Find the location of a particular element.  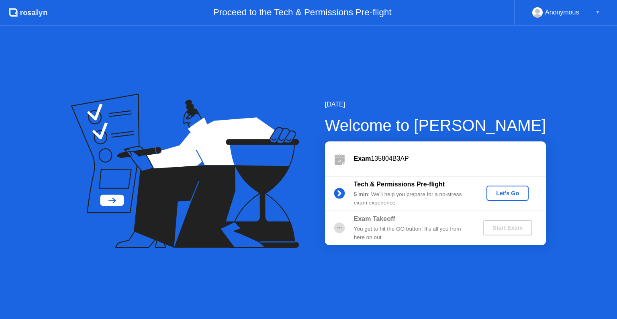

b: Tech & Permissions Pre-flight is located at coordinates (399, 184).